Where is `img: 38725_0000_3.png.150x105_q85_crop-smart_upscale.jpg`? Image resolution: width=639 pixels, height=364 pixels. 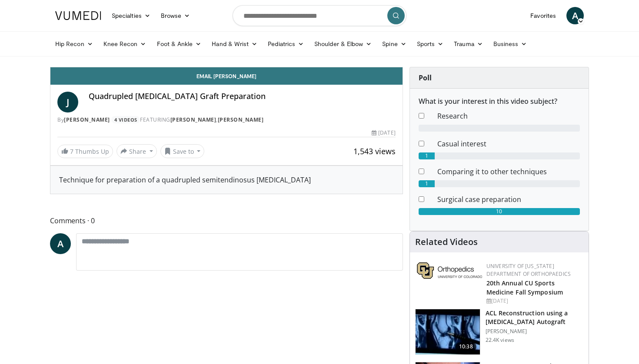 img: 38725_0000_3.png.150x105_q85_crop-smart_upscale.jpg is located at coordinates (448, 332).